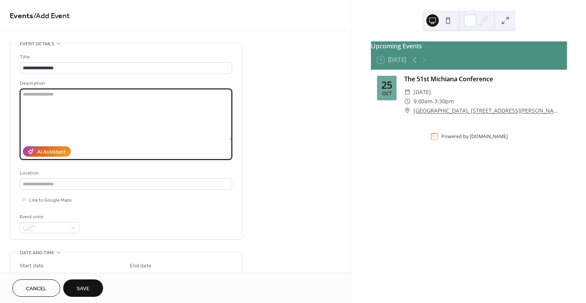 Image resolution: width=586 pixels, height=303 pixels. What do you see at coordinates (423, 102) in the screenshot?
I see `span: 9:00am` at bounding box center [423, 102].